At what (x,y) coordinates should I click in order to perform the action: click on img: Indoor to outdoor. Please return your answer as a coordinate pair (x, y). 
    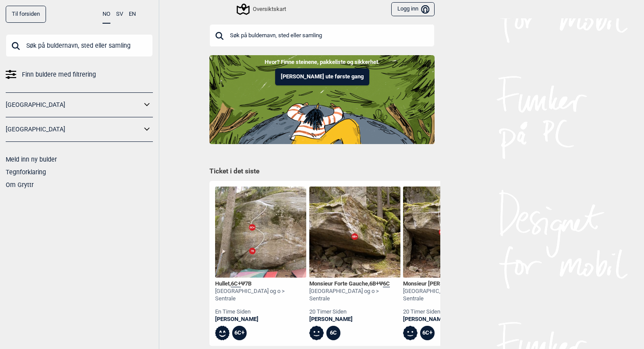
    Looking at the image, I should click on (322, 99).